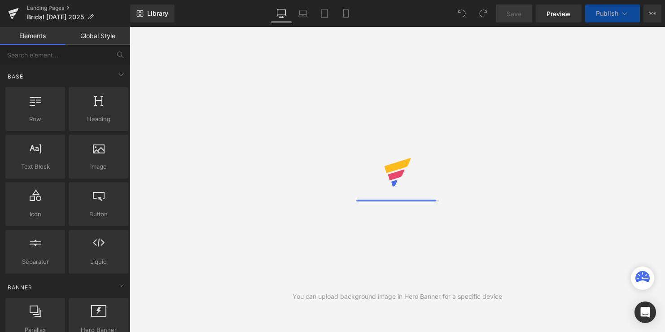  What do you see at coordinates (612, 13) in the screenshot?
I see `button: Publish` at bounding box center [612, 13].